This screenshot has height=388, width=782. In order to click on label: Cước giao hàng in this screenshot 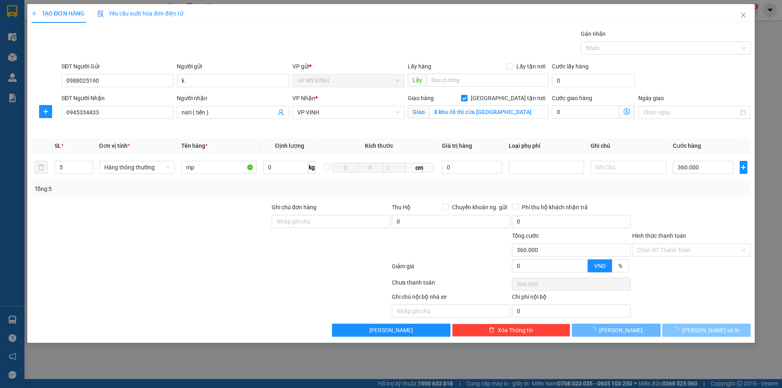, I will do `click(572, 98)`.